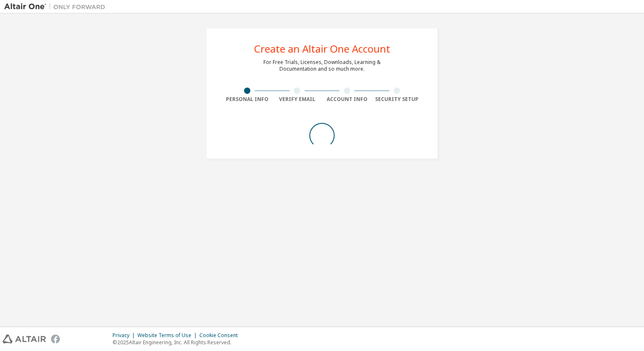 The height and width of the screenshot is (351, 644). Describe the element at coordinates (57, 7) in the screenshot. I see `img: Altair One` at that location.